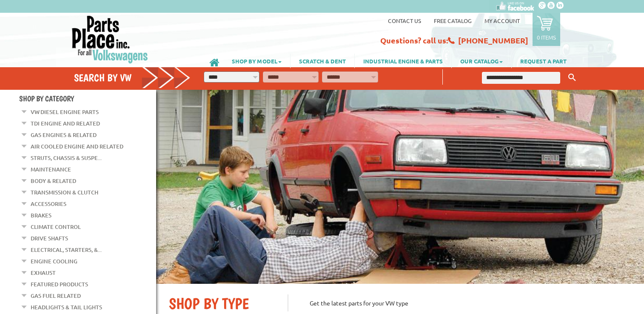  I want to click on h4: Shop By Category, so click(88, 98).